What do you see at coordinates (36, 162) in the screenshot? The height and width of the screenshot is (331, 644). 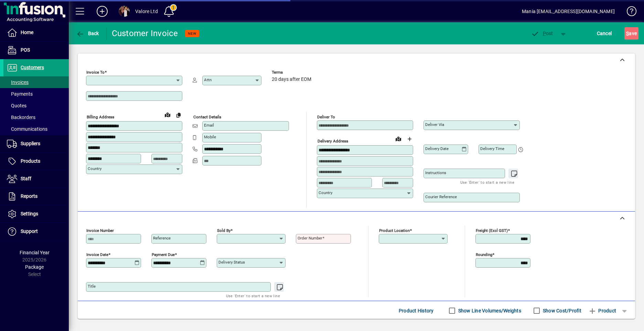 I see `a: Products` at bounding box center [36, 162].